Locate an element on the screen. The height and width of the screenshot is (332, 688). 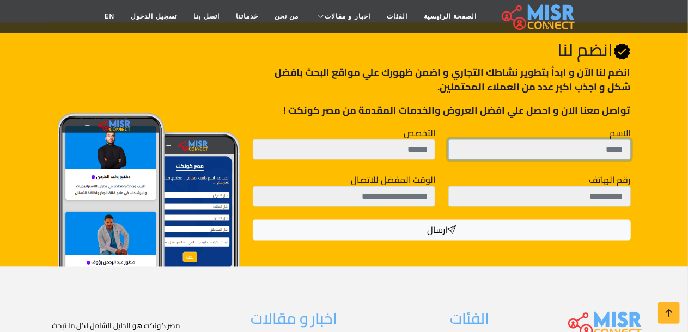
a: خدماتنا is located at coordinates (247, 16).